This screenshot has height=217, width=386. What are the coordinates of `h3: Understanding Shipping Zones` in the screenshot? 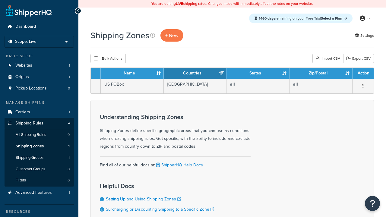 It's located at (175, 117).